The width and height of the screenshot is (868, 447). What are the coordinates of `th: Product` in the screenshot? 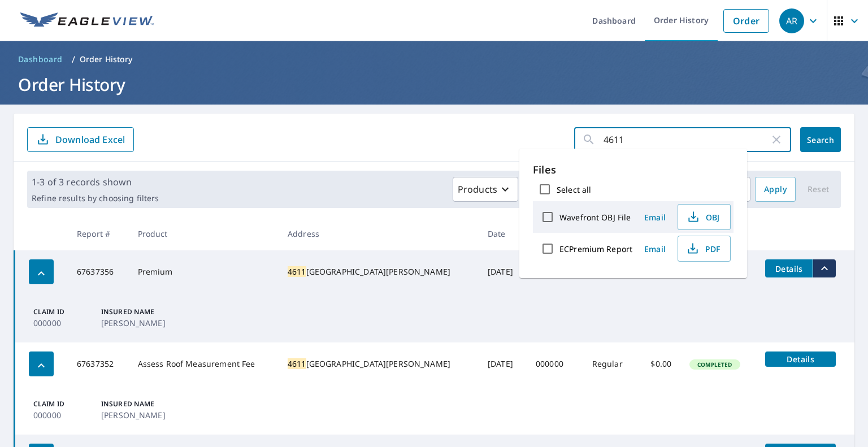 It's located at (204, 233).